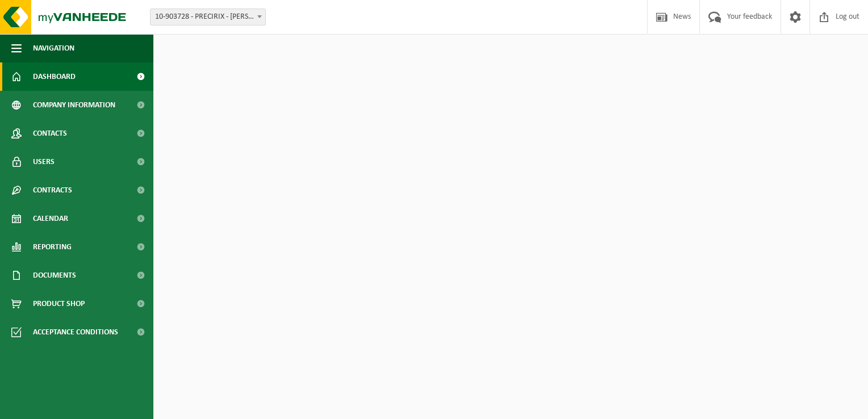 The width and height of the screenshot is (868, 419). What do you see at coordinates (52, 190) in the screenshot?
I see `span: Contracts` at bounding box center [52, 190].